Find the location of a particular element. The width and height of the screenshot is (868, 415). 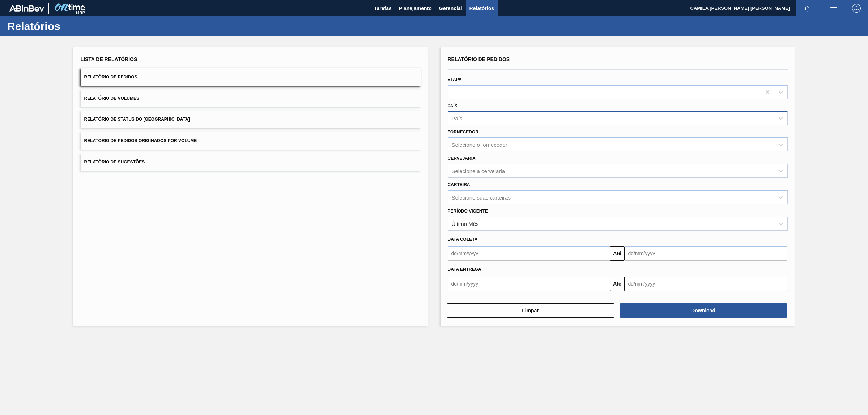

label: Etapa is located at coordinates (455, 80).